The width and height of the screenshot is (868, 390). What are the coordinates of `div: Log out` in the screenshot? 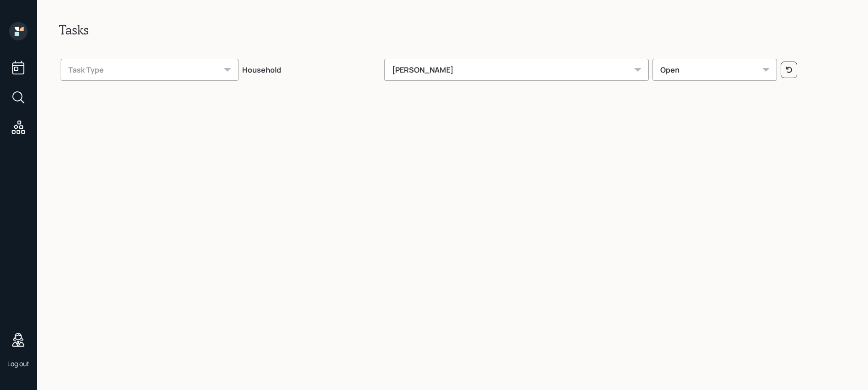 It's located at (18, 363).